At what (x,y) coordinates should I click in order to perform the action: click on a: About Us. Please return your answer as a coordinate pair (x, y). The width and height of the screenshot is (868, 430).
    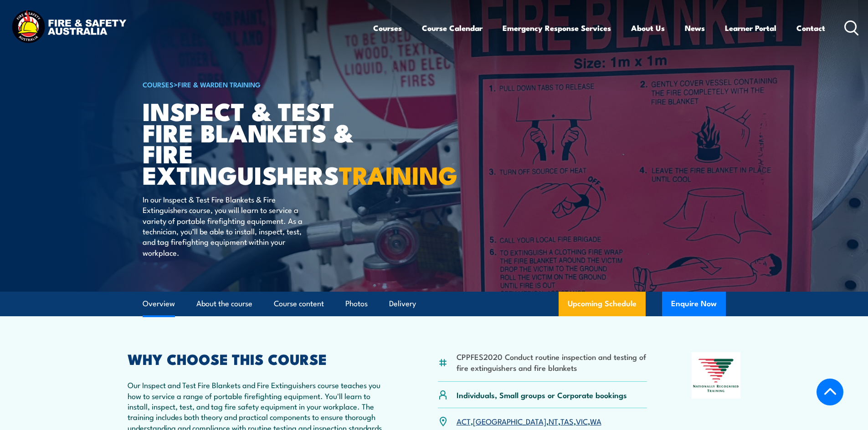
    Looking at the image, I should click on (648, 28).